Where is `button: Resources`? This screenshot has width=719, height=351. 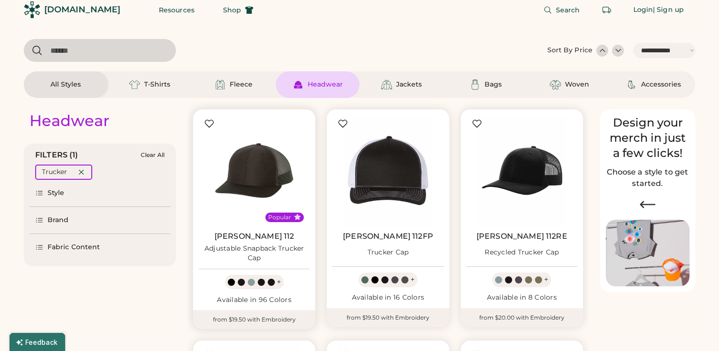 button: Resources is located at coordinates (176, 10).